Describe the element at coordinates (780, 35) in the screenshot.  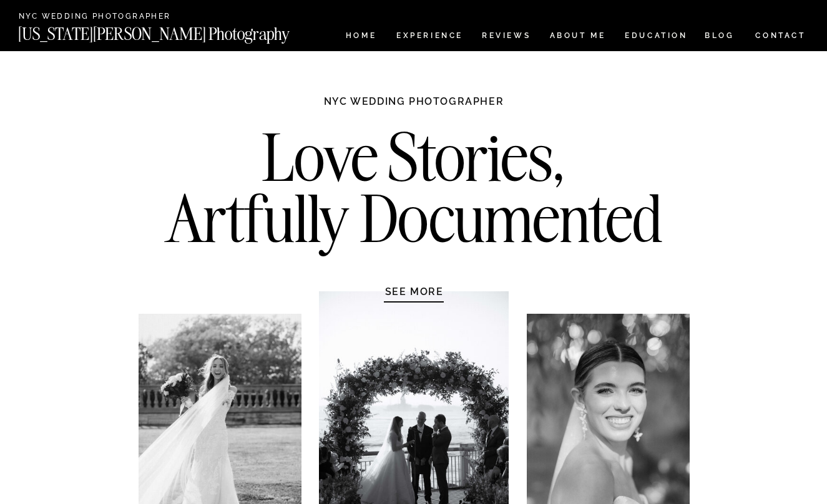
I see `a: CONTACT` at that location.